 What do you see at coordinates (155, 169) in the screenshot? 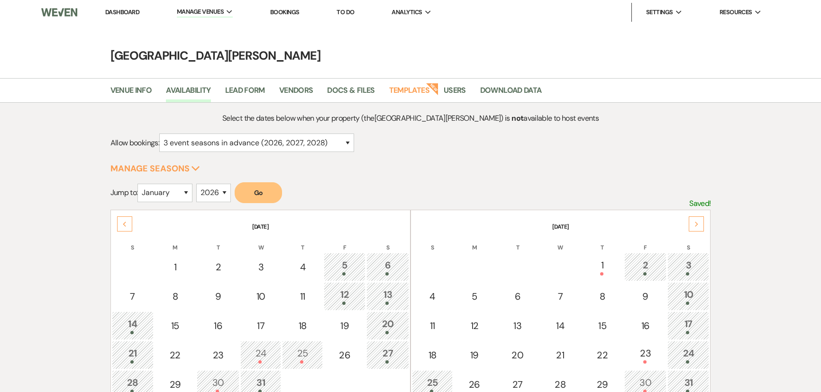
I see `button: Manage Seasons` at bounding box center [155, 169].